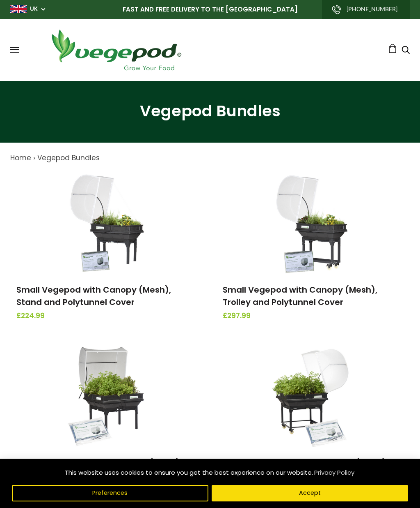 The image size is (420, 508). Describe the element at coordinates (300, 296) in the screenshot. I see `a: Small Vegepod with Canopy (Mesh), Trolley and Polytunnel Cover` at that location.